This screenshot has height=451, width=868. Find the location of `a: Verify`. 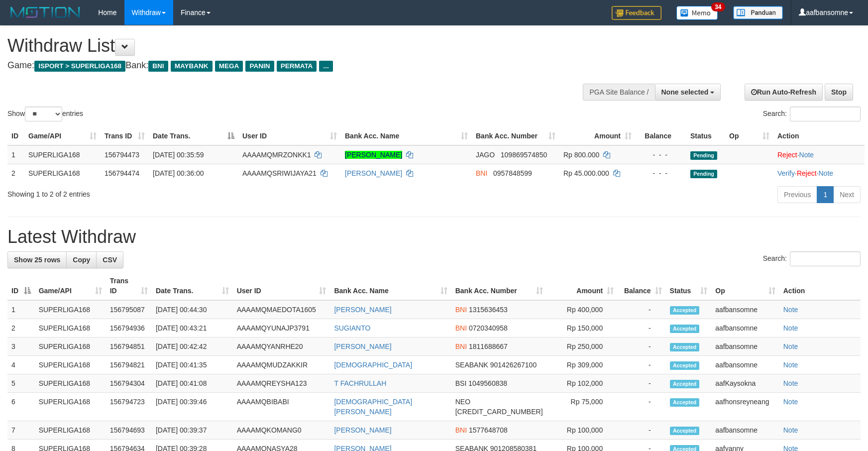

a: Verify is located at coordinates (786, 174).